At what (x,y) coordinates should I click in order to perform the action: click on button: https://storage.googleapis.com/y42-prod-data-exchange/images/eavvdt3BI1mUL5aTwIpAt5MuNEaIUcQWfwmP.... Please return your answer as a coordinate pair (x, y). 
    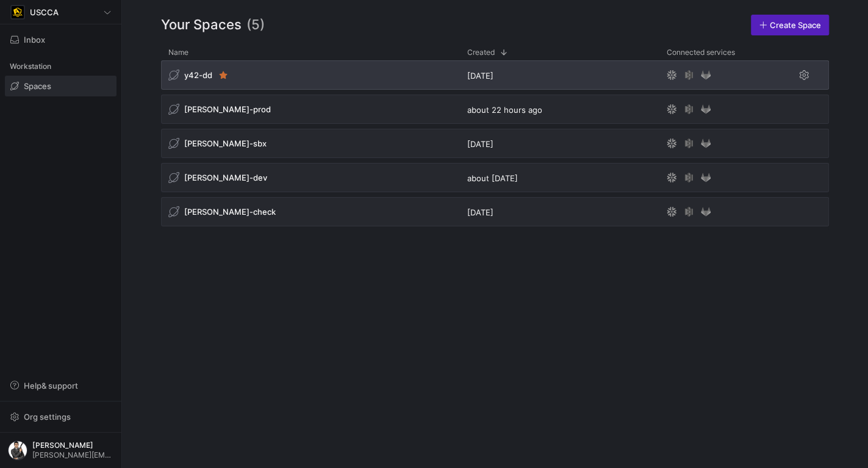
    Looking at the image, I should click on (61, 450).